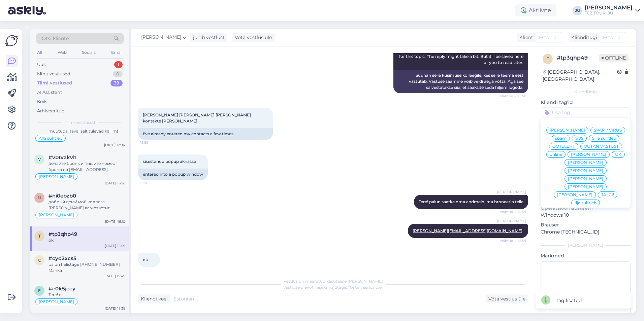 The height and width of the screenshot is (321, 644). I want to click on span: sisestanud popup aknasse, so click(170, 161).